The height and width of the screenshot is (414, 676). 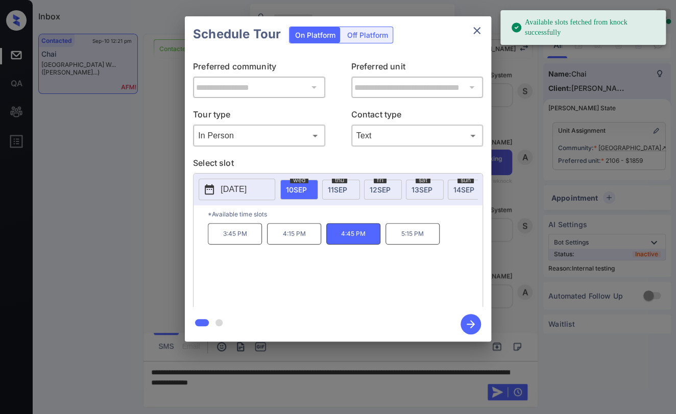 I want to click on button: close, so click(x=477, y=31).